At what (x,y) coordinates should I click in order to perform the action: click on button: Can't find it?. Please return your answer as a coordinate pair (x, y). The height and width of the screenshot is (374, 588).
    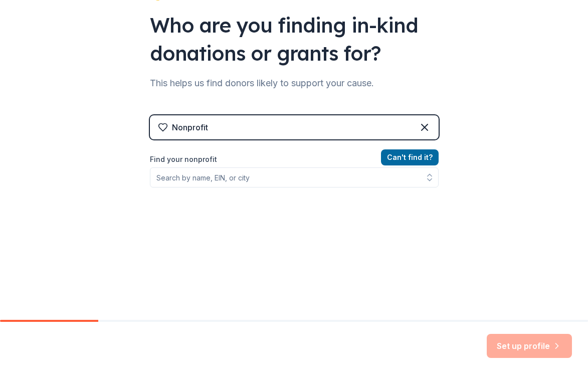
    Looking at the image, I should click on (409, 158).